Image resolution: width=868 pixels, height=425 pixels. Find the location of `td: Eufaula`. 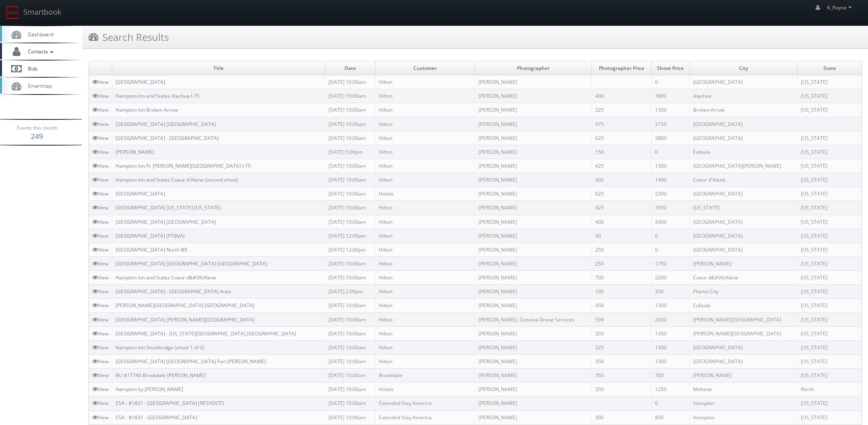

td: Eufaula is located at coordinates (744, 306).